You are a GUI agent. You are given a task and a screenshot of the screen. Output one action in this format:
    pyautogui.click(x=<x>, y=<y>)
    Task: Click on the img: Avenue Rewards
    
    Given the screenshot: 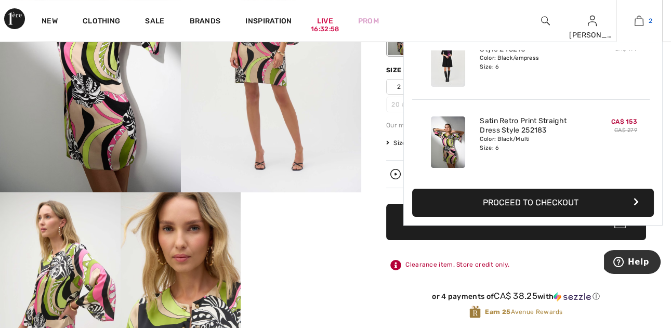 What is the action you would take?
    pyautogui.click(x=475, y=312)
    